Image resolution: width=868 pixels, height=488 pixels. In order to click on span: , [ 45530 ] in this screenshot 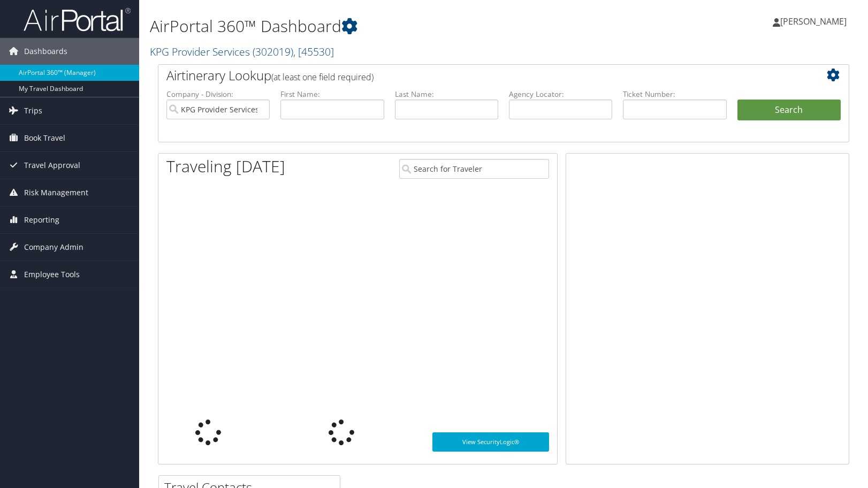, I will do `click(314, 51)`.